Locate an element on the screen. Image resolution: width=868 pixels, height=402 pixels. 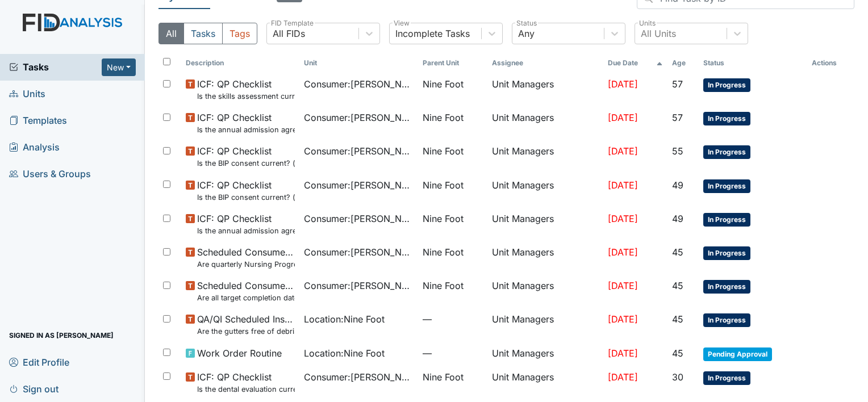
small: Is the skills assessment current? (document the date in the comment section) is located at coordinates (246, 96).